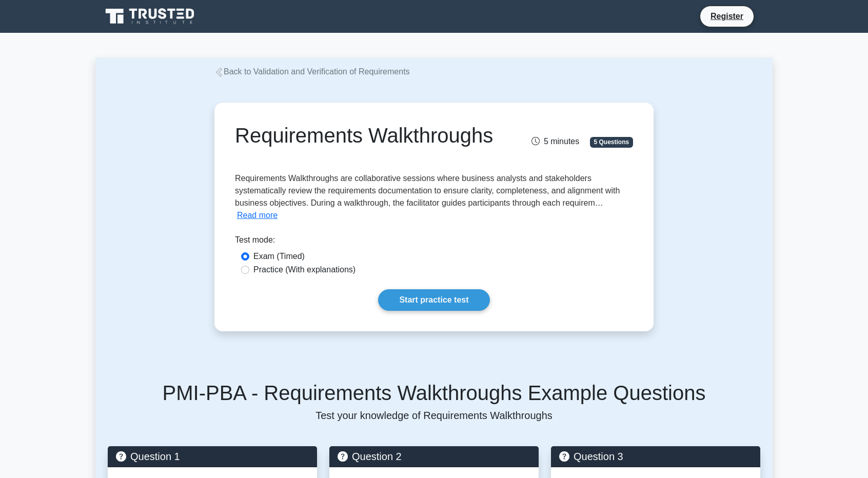 The image size is (868, 478). What do you see at coordinates (434, 457) in the screenshot?
I see `h5: Question 2` at bounding box center [434, 457].